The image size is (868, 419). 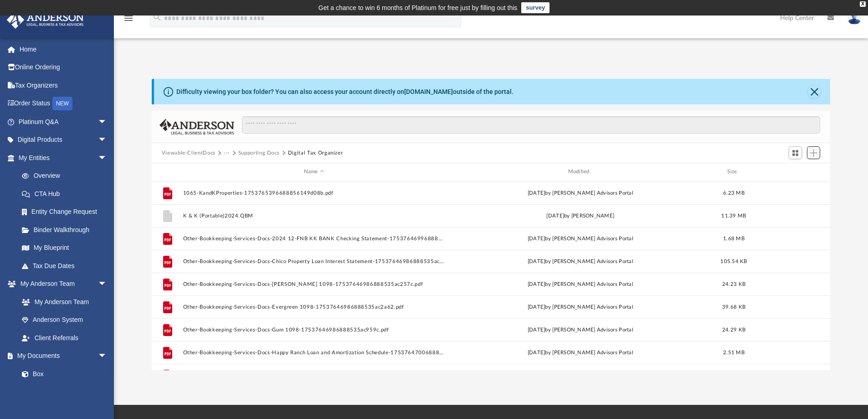 What do you see at coordinates (418, 8) in the screenshot?
I see `div: Get a chance to win 6 months of Platinum for free just by filling out this` at bounding box center [418, 8].